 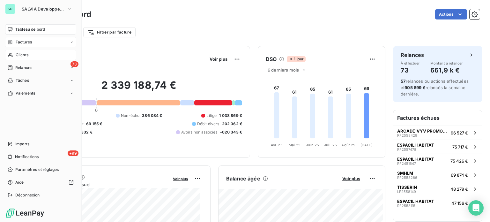 I want to click on span: SALVIA Developpement, so click(x=43, y=9).